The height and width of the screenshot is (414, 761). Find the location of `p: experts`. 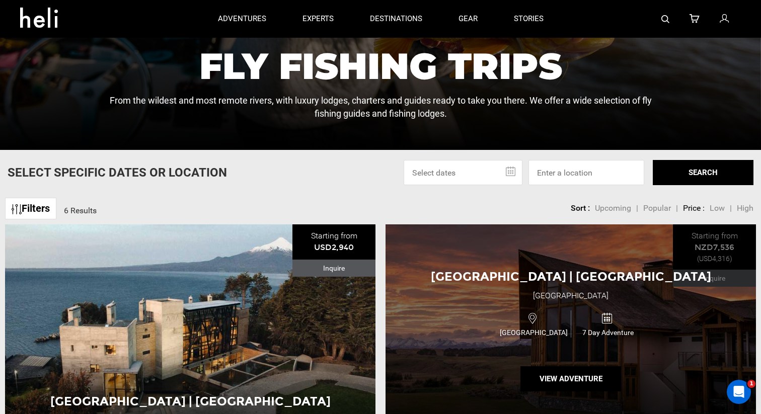

p: experts is located at coordinates (318, 19).